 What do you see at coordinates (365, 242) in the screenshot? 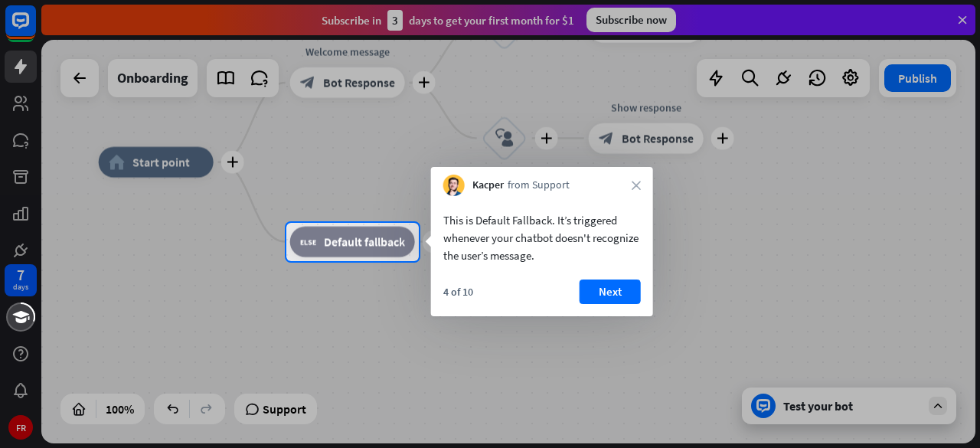
I see `span: Default fallback` at bounding box center [365, 242].